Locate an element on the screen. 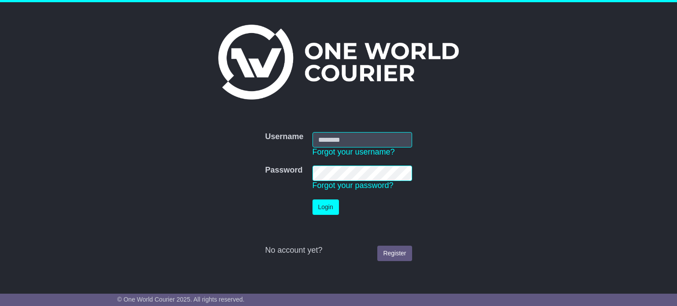 The image size is (677, 306). a: Forgot your password? is located at coordinates (353, 186).